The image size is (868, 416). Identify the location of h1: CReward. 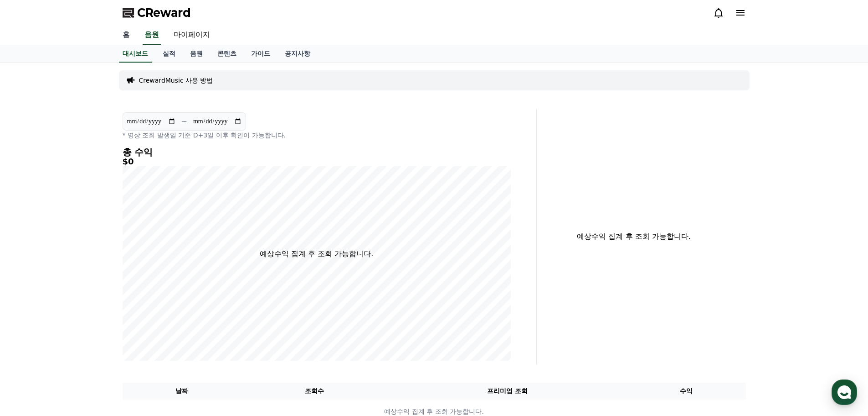
(38, 76).